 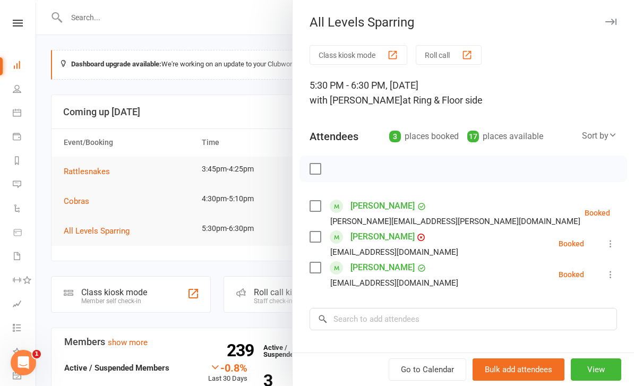 What do you see at coordinates (395, 136) in the screenshot?
I see `div: 3` at bounding box center [395, 136].